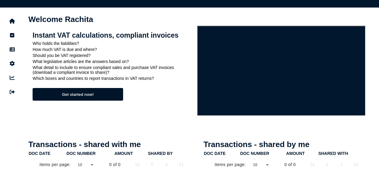 The height and width of the screenshot is (179, 379). What do you see at coordinates (12, 50) in the screenshot?
I see `i: Data manager` at bounding box center [12, 50].